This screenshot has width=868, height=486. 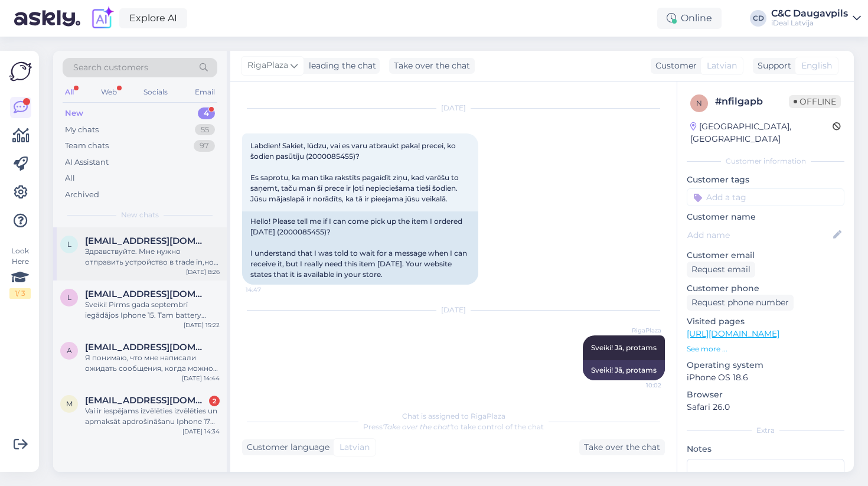 What do you see at coordinates (140, 215) in the screenshot?
I see `span: New chats` at bounding box center [140, 215].